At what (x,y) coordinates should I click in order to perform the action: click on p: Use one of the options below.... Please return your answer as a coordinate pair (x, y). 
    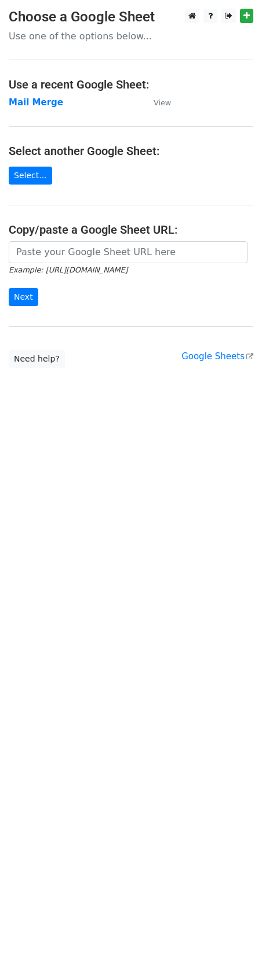
    Looking at the image, I should click on (131, 36).